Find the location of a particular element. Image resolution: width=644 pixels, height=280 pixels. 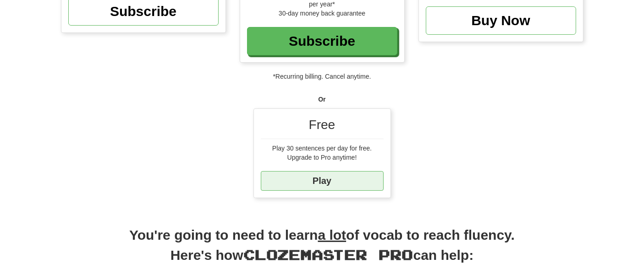

strong: Or is located at coordinates (322, 99).